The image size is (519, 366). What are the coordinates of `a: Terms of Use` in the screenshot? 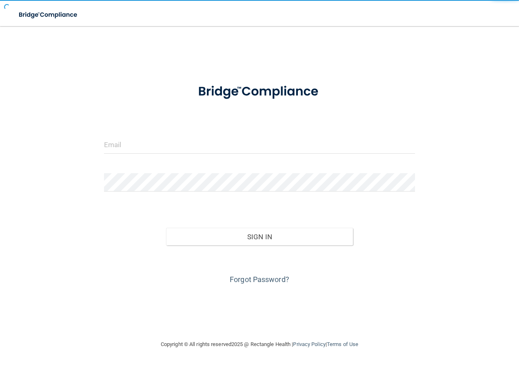 It's located at (342, 344).